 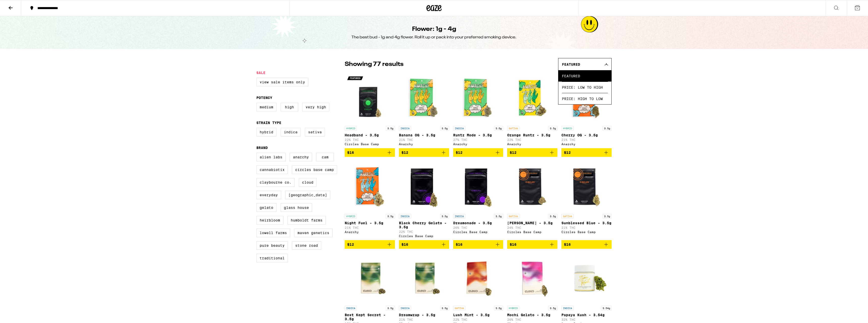 I want to click on h1: Flower: 1g - 4g, so click(x=434, y=30).